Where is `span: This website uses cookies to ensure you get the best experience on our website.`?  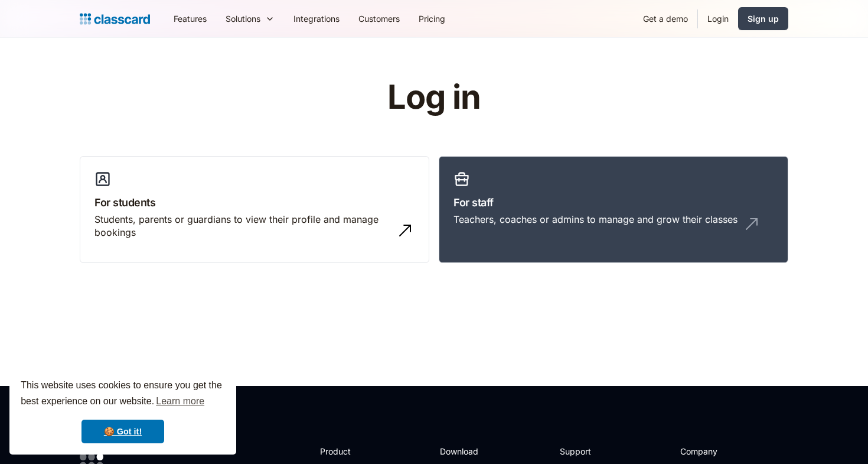
span: This website uses cookies to ensure you get the best experience on our website. is located at coordinates (122, 394).